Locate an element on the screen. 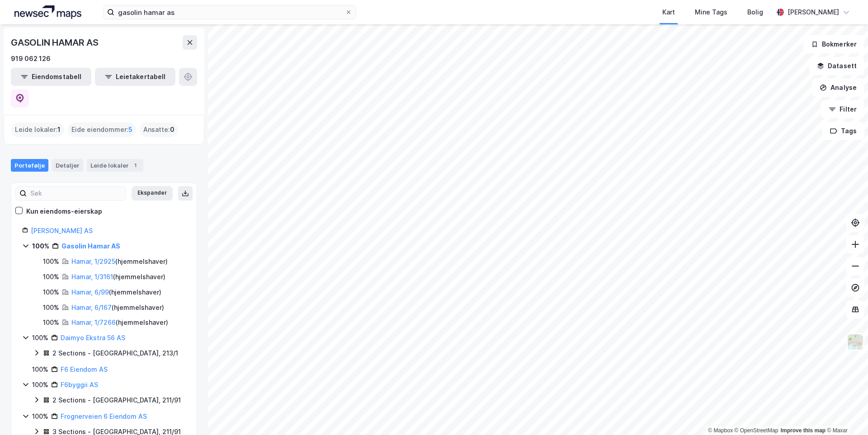 The width and height of the screenshot is (868, 435). button: Filter is located at coordinates (843, 109).